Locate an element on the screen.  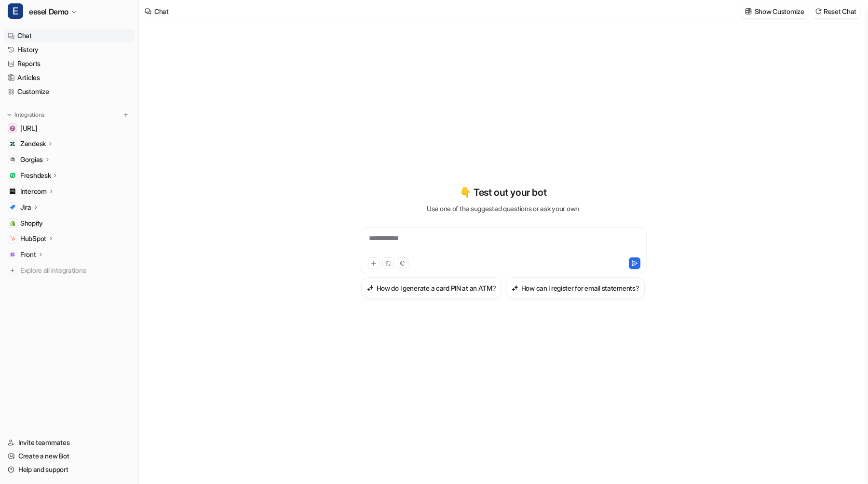
button: Reset Chat is located at coordinates (836, 11).